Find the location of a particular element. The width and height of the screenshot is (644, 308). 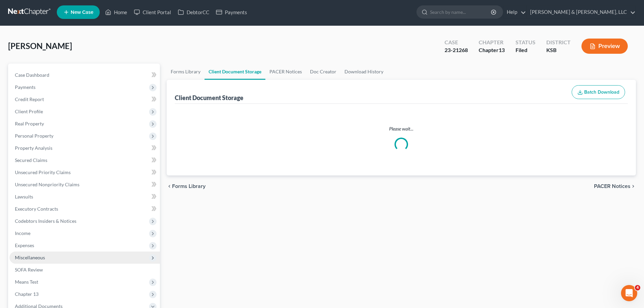

div: Case is located at coordinates (456, 42).